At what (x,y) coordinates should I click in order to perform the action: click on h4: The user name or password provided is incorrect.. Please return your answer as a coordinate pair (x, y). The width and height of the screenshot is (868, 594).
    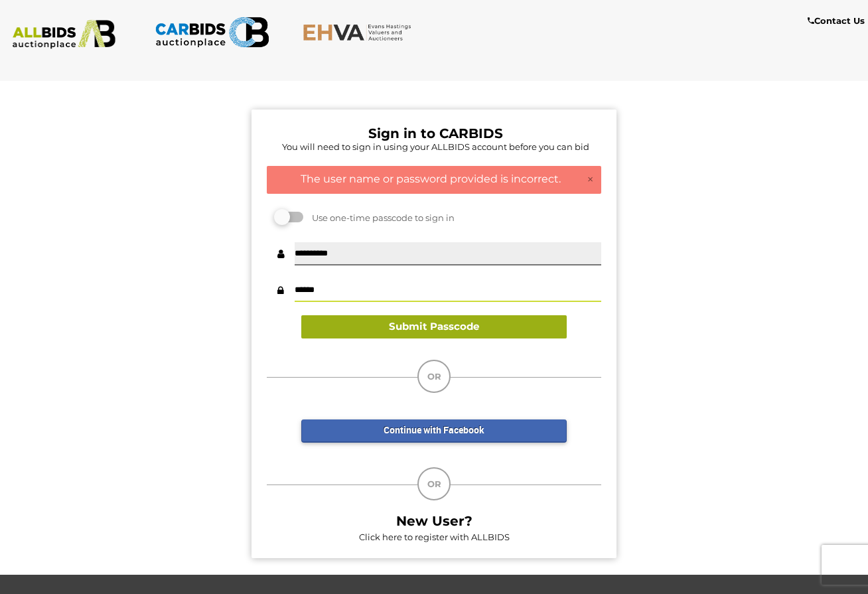
    Looking at the image, I should click on (434, 179).